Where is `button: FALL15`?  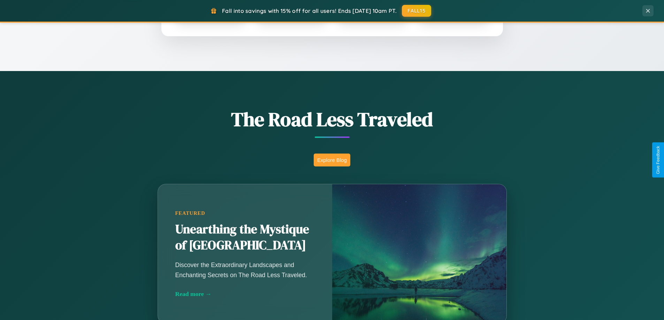
button: FALL15 is located at coordinates (416, 11).